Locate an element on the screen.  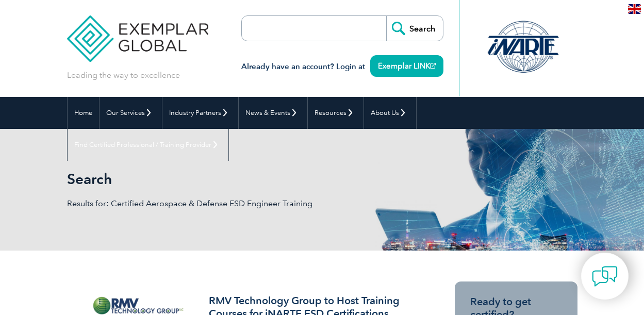
img: open_square.png is located at coordinates (432, 66).